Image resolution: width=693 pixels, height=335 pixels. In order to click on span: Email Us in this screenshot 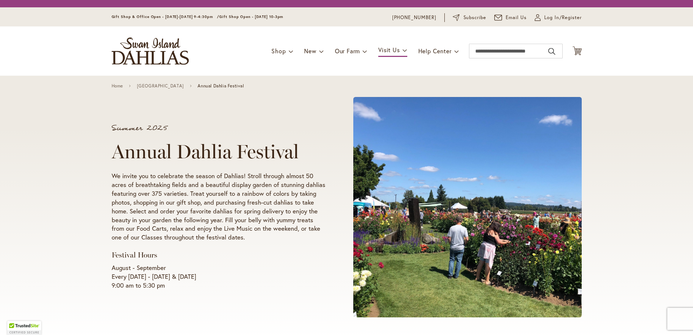, I will do `click(516, 18)`.